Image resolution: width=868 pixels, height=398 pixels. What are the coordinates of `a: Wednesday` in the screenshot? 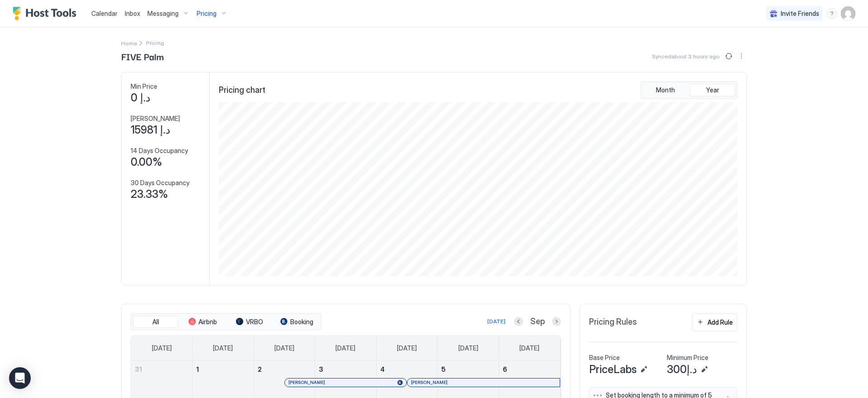 It's located at (345, 348).